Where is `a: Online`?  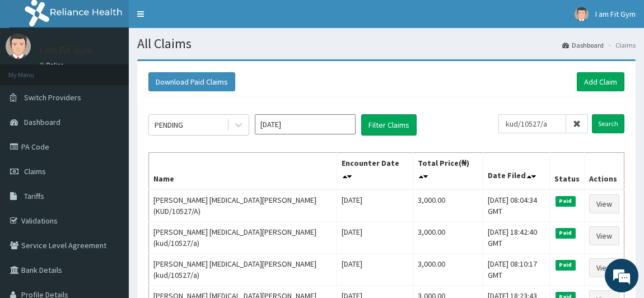 a: Online is located at coordinates (52, 65).